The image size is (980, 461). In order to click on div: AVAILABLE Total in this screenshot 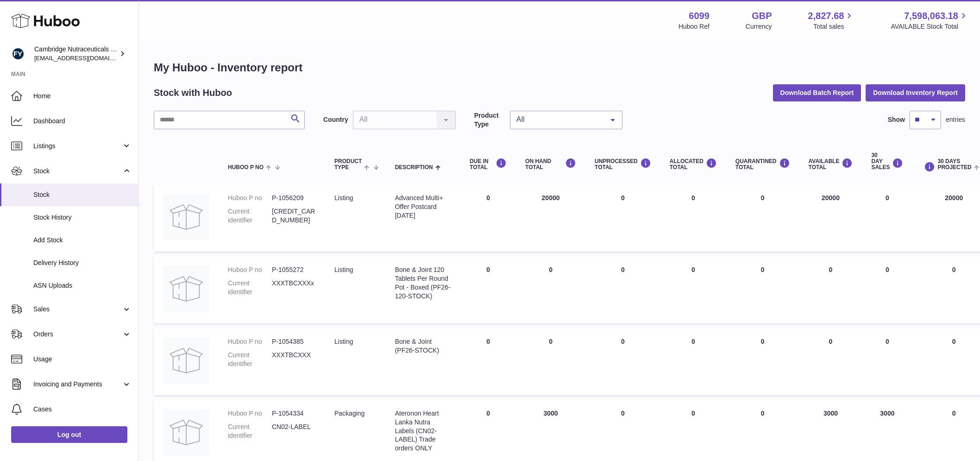, I will do `click(830, 164)`.